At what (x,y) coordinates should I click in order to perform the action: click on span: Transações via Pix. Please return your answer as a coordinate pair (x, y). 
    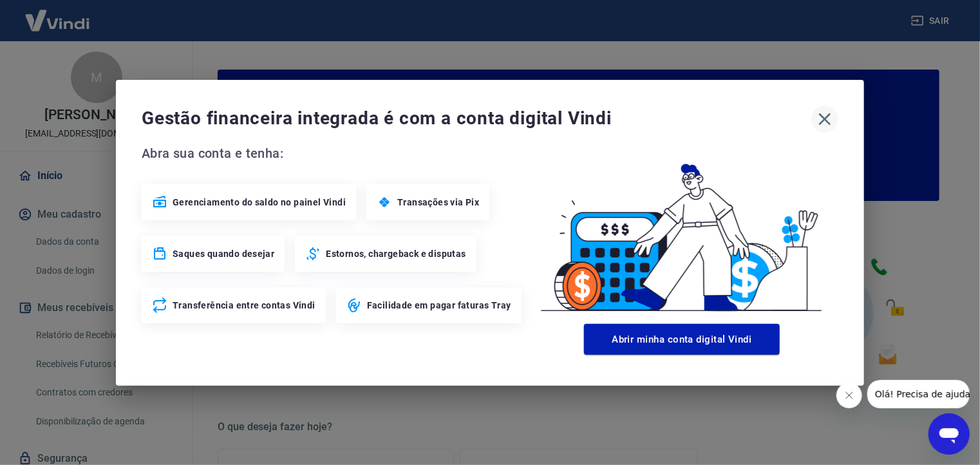
    Looking at the image, I should click on (438, 202).